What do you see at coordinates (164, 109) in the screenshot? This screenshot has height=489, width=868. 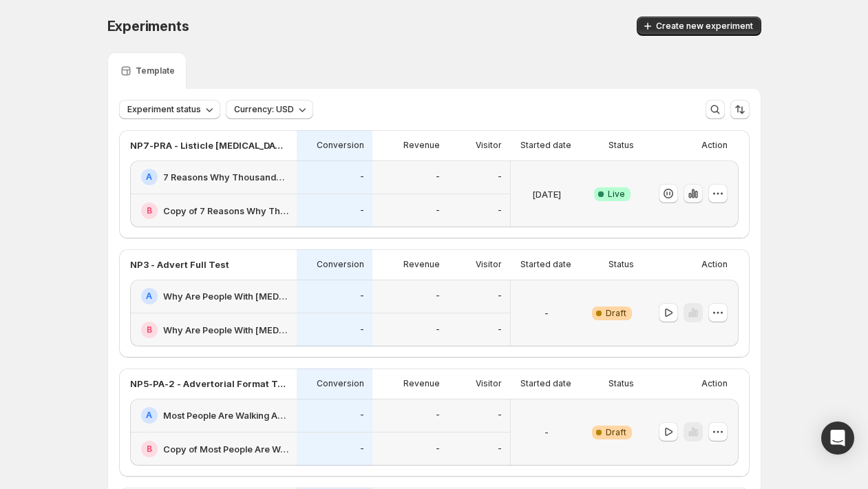 I see `span: Experiment status` at bounding box center [164, 109].